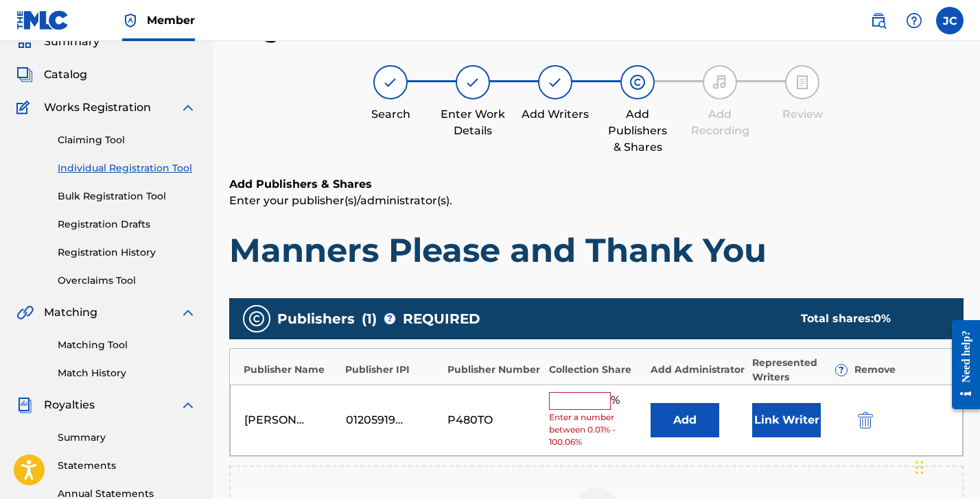 The width and height of the screenshot is (980, 499). Describe the element at coordinates (127, 437) in the screenshot. I see `a: Summary` at that location.